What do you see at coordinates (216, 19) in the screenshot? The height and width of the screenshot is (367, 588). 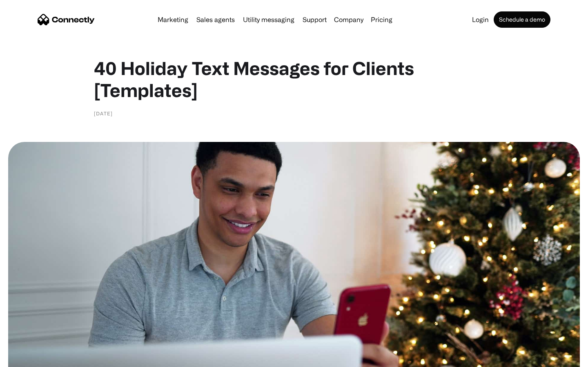 I see `a: Sales agents` at bounding box center [216, 19].